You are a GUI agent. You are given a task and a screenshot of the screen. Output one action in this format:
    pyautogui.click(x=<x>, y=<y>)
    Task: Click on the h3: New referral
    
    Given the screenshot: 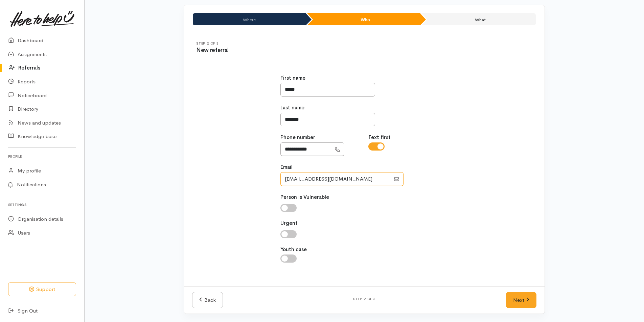 What is the action you would take?
    pyautogui.click(x=280, y=50)
    